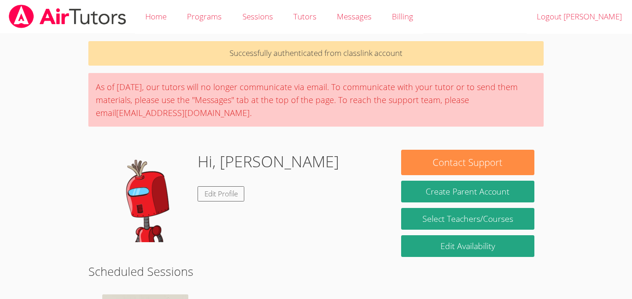  I want to click on img: default.png, so click(144, 196).